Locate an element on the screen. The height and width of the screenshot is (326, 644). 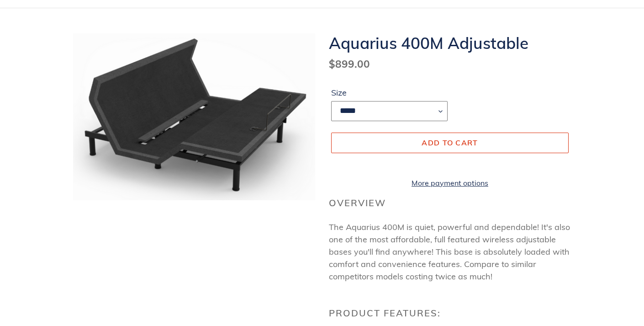
label: Size is located at coordinates (389, 92).